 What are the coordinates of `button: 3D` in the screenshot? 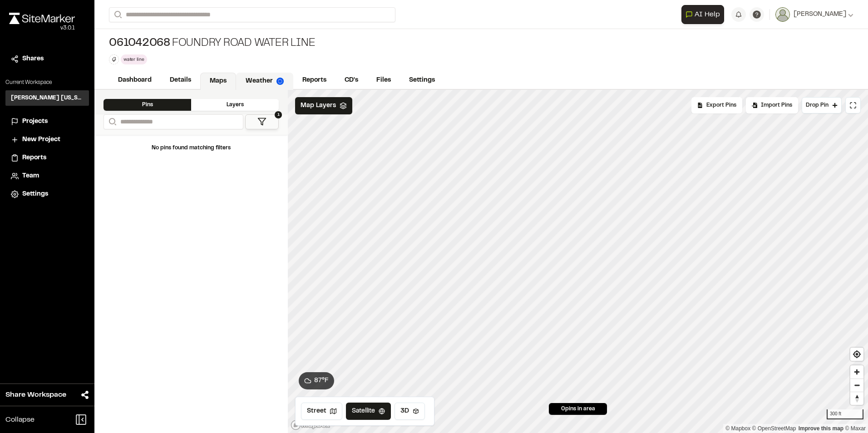 It's located at (409, 412).